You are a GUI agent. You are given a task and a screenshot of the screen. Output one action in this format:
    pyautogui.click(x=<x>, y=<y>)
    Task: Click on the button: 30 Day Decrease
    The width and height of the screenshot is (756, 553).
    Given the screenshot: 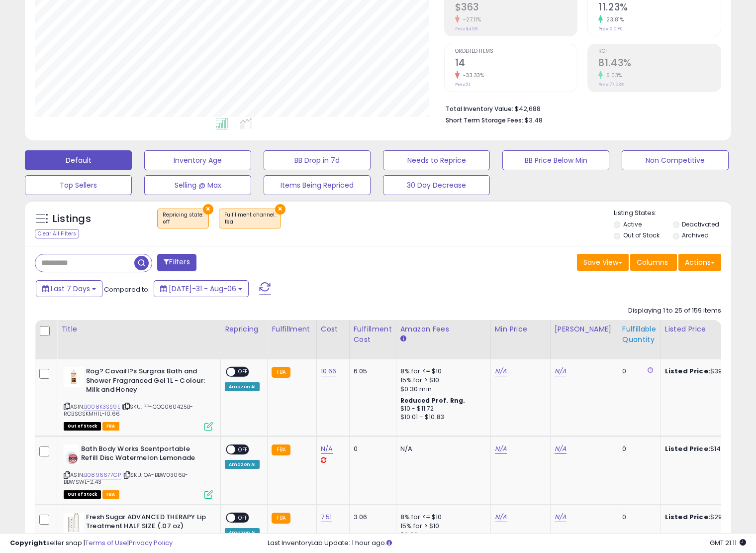 What is the action you would take?
    pyautogui.click(x=437, y=185)
    